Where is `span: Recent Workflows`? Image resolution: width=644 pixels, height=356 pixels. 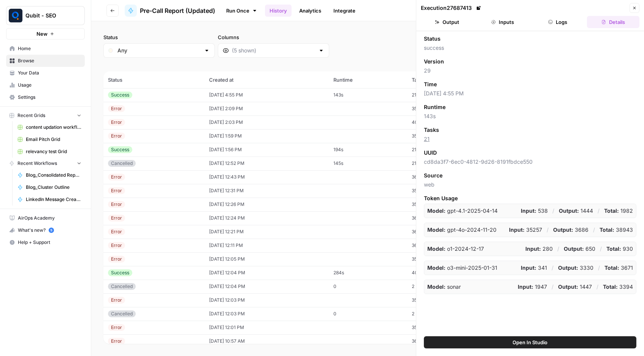 span: Recent Workflows is located at coordinates (37, 164).